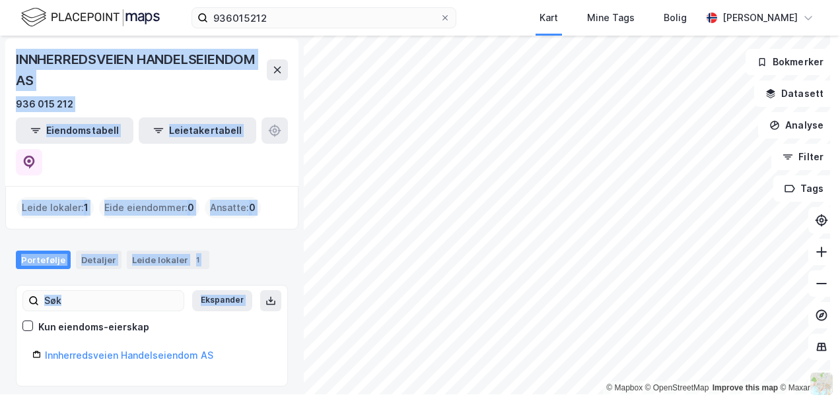 This screenshot has width=840, height=397. What do you see at coordinates (804, 189) in the screenshot?
I see `button: Tags` at bounding box center [804, 189].